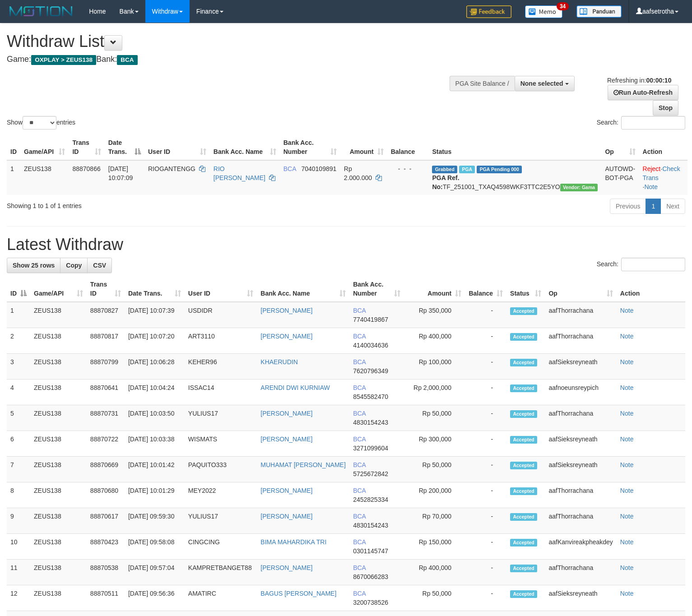 Image resolution: width=692 pixels, height=616 pixels. I want to click on th: Status: activate to sort column ascending, so click(525, 289).